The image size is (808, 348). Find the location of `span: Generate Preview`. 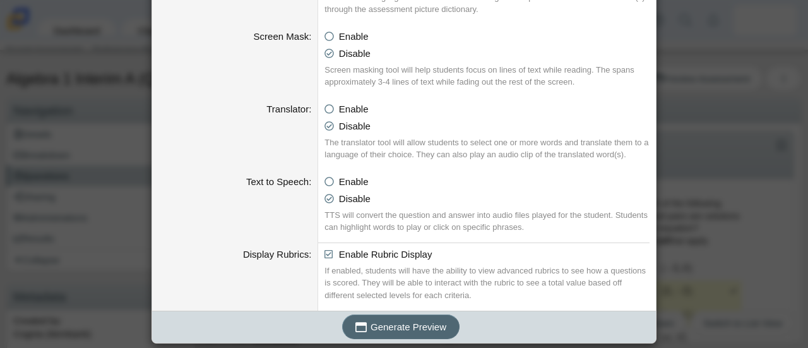

span: Generate Preview is located at coordinates (409, 327).